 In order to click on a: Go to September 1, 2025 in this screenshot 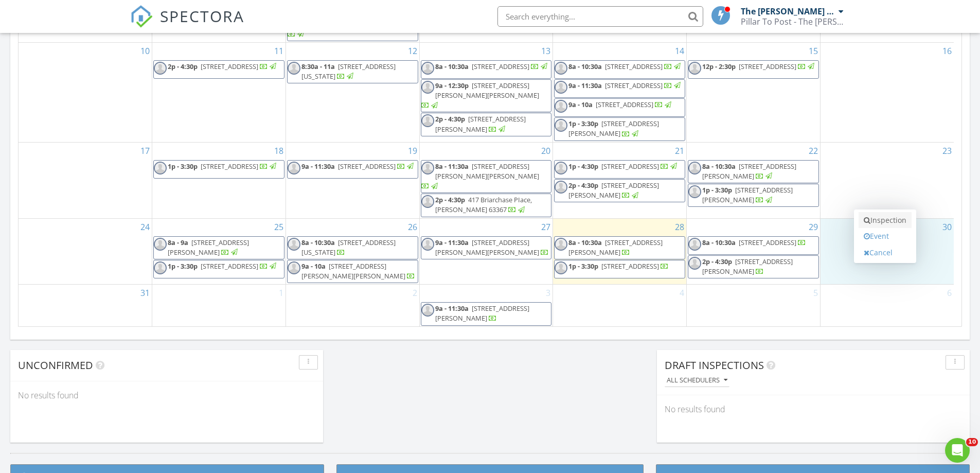, I will do `click(281, 293)`.